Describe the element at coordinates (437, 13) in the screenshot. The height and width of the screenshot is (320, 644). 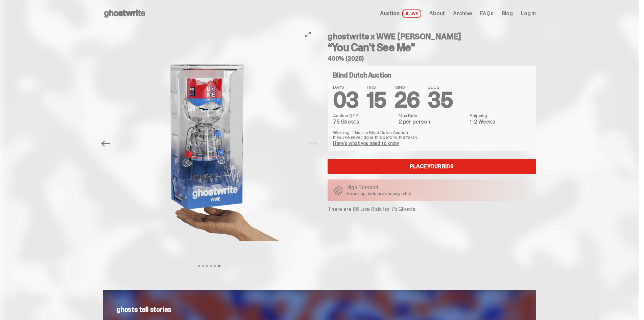
I see `a: About` at that location.